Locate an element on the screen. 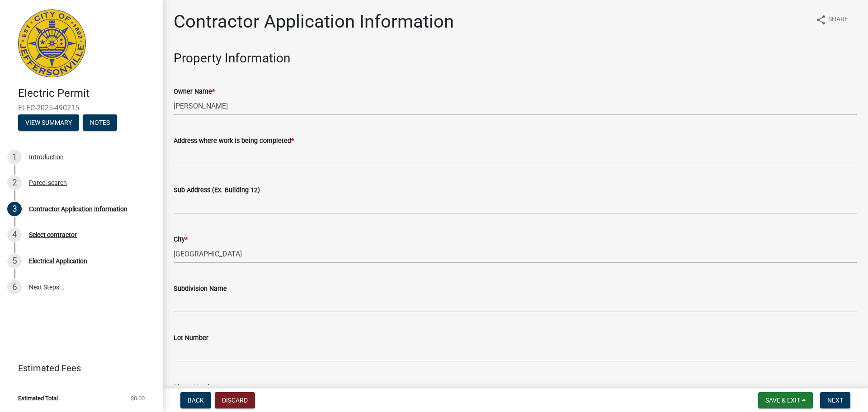  div: Select contractor is located at coordinates (53, 235).